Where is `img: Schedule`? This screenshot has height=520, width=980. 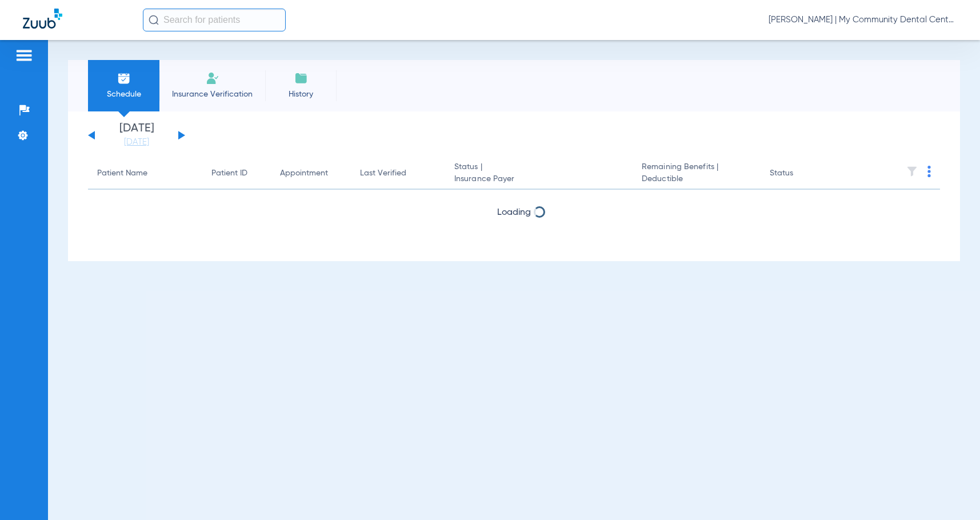
img: Schedule is located at coordinates (124, 78).